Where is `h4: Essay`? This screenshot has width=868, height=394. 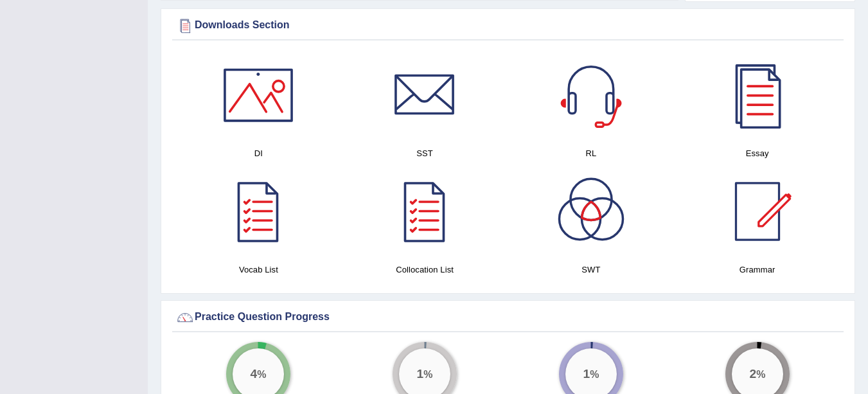 h4: Essay is located at coordinates (757, 153).